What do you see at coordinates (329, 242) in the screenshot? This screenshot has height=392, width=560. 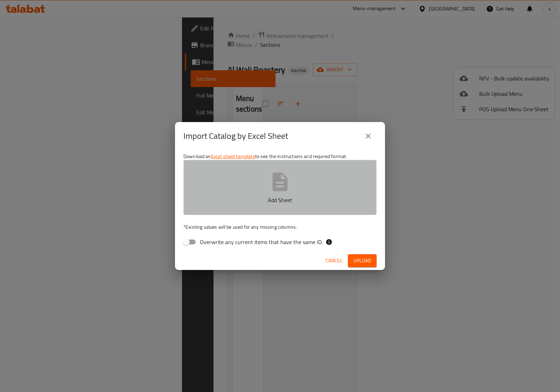 I see `svg: If the overwrite option isn't selected, then the items that match an existing ID will be ignored ...` at bounding box center [329, 242].